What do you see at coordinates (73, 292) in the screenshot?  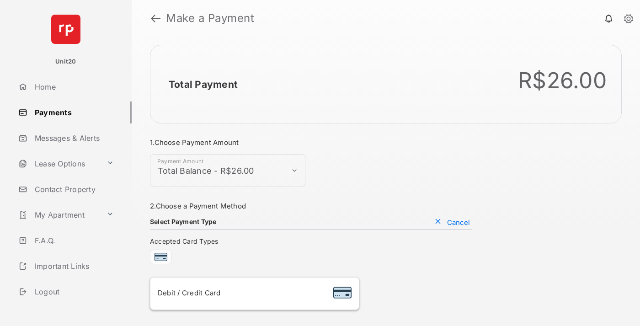 I see `a: Logout` at bounding box center [73, 292].